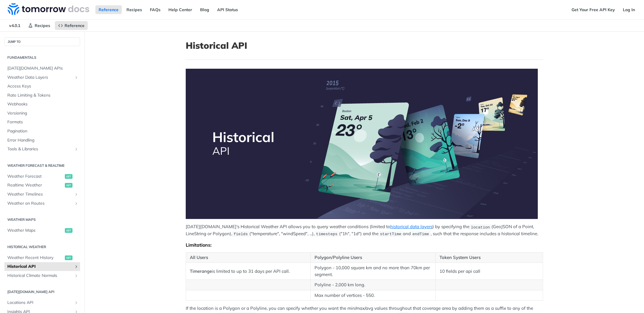 This screenshot has width=644, height=313. What do you see at coordinates (362, 144) in the screenshot?
I see `img: Historical-API.png` at bounding box center [362, 144].